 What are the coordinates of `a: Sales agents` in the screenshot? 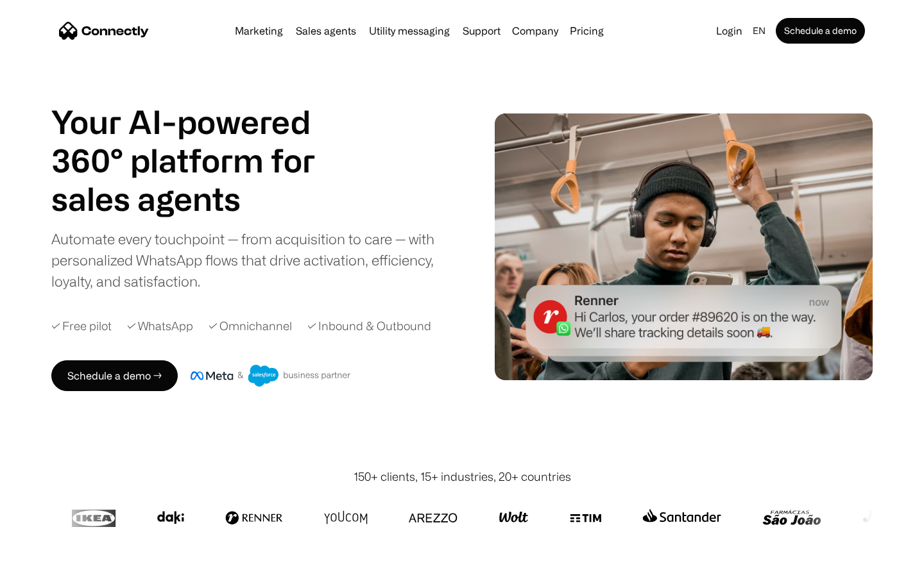 It's located at (326, 31).